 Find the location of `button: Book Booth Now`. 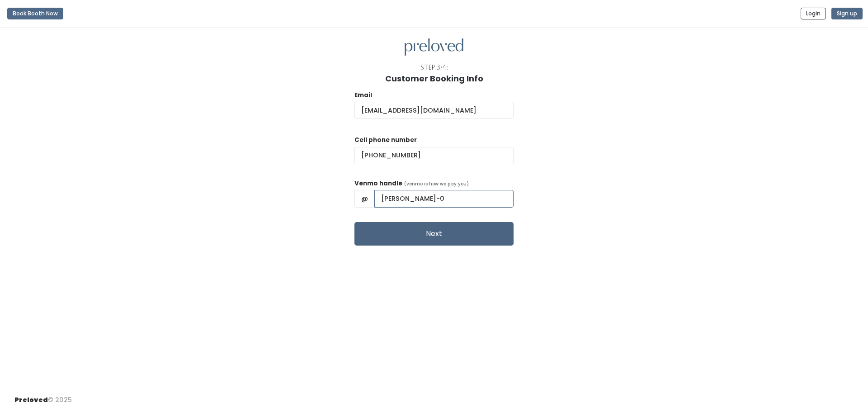

button: Book Booth Now is located at coordinates (35, 14).